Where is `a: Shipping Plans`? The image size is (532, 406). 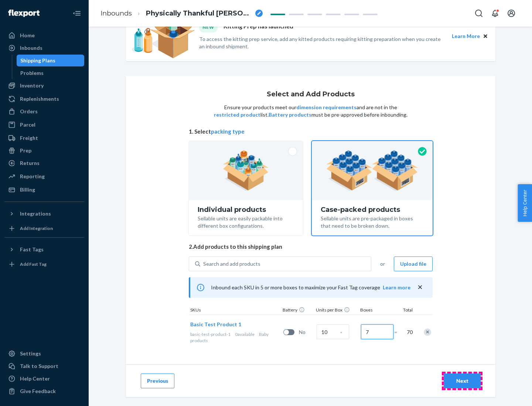 a: Shipping Plans is located at coordinates (51, 60).